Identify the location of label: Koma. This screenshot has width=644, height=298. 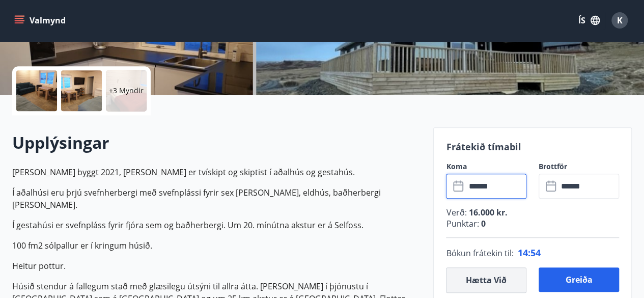
(486, 167).